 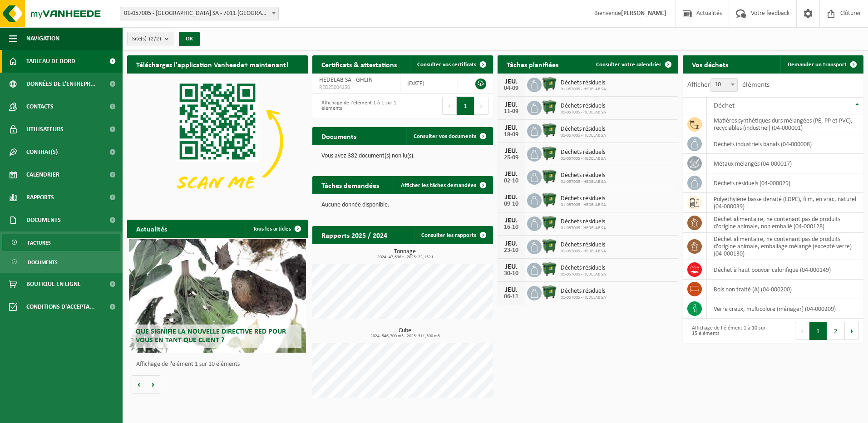 I want to click on h2: Rapports 2025 / 2024, so click(x=354, y=234).